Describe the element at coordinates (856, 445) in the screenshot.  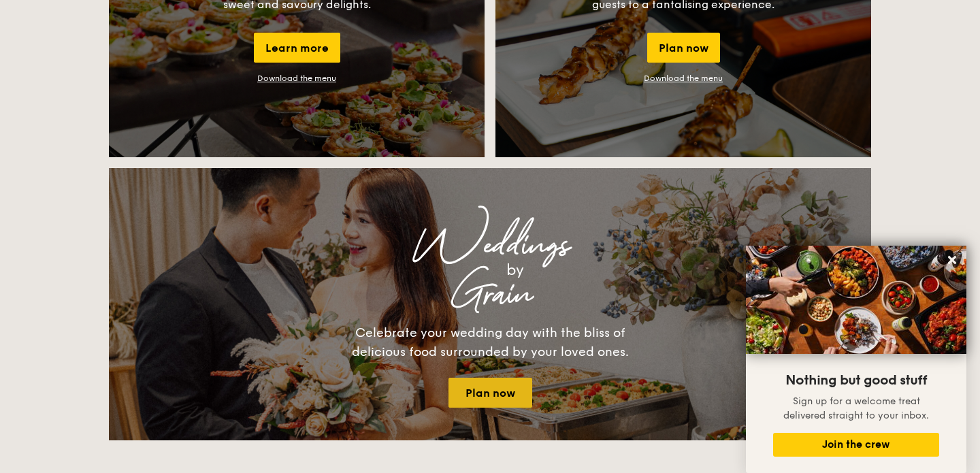
I see `button: Join the crew` at that location.